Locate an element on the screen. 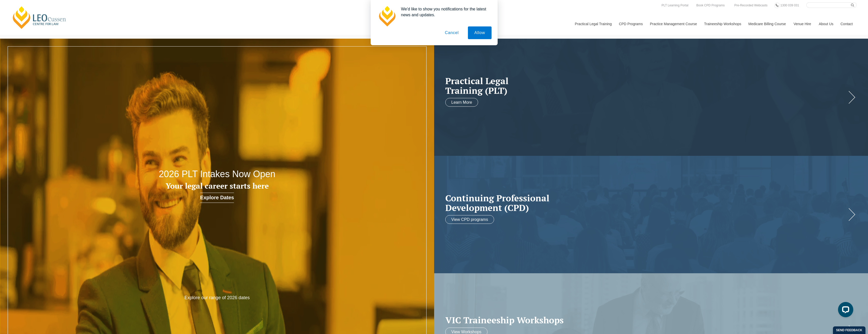 This screenshot has height=334, width=868. h3: Your legal career starts here is located at coordinates (217, 186).